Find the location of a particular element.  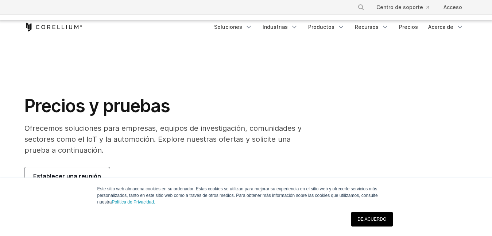

a: Política de Privacidad. is located at coordinates (133, 202).